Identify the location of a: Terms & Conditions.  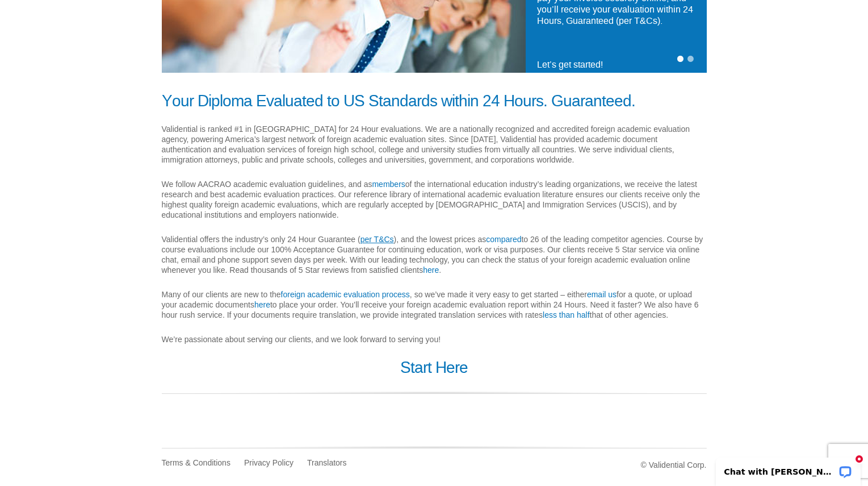
(196, 462).